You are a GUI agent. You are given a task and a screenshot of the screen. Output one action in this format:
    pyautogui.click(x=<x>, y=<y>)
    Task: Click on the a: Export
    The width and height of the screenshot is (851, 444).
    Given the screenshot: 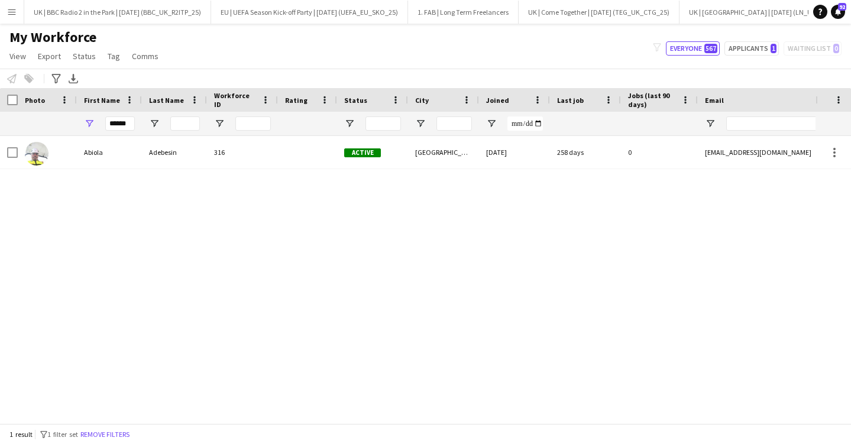 What is the action you would take?
    pyautogui.click(x=49, y=56)
    